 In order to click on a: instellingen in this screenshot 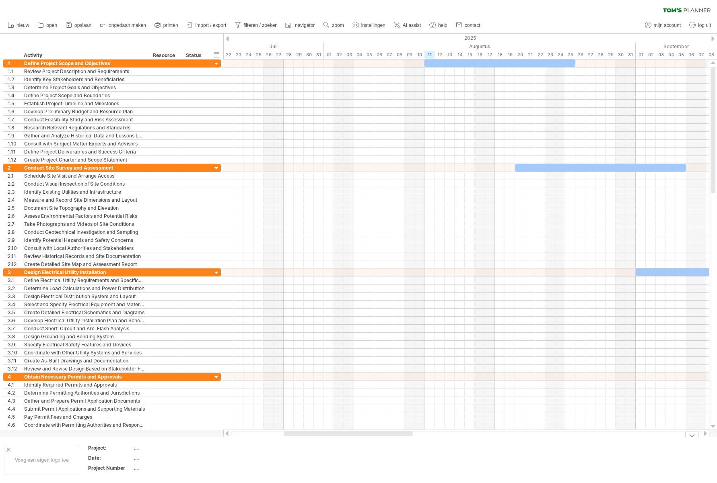, I will do `click(369, 25)`.